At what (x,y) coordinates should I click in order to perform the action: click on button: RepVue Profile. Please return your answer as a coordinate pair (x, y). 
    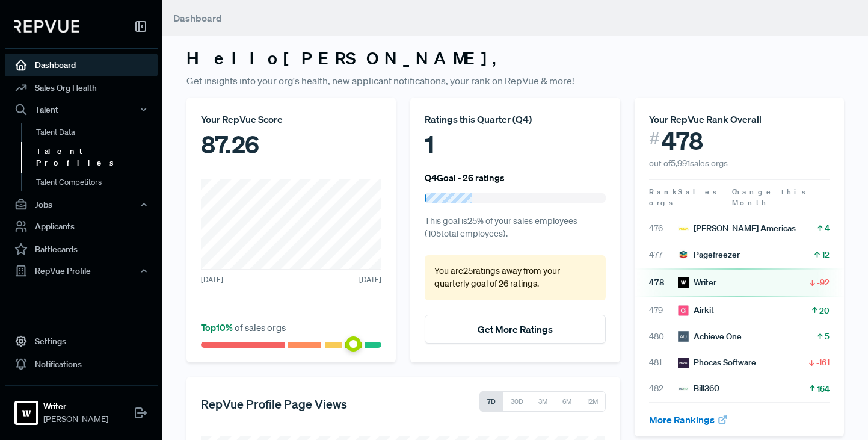
    Looking at the image, I should click on (82, 271).